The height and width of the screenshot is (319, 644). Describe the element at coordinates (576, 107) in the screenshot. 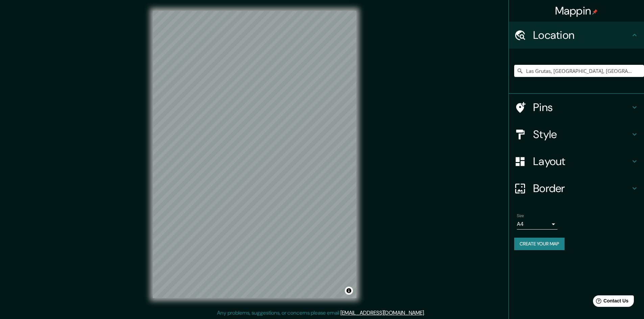

I see `div: Pins` at that location.